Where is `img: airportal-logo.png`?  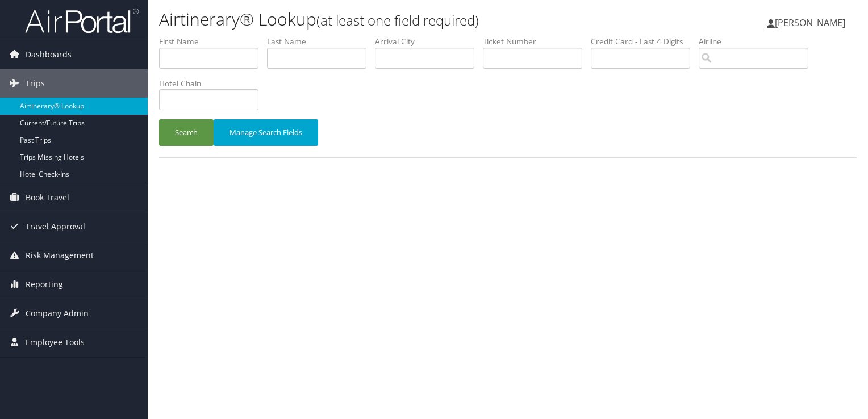
img: airportal-logo.png is located at coordinates (82, 20).